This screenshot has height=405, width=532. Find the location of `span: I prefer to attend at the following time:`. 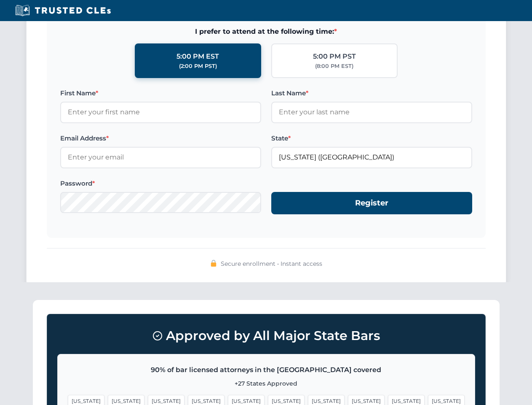

span: I prefer to attend at the following time: is located at coordinates (266, 32).